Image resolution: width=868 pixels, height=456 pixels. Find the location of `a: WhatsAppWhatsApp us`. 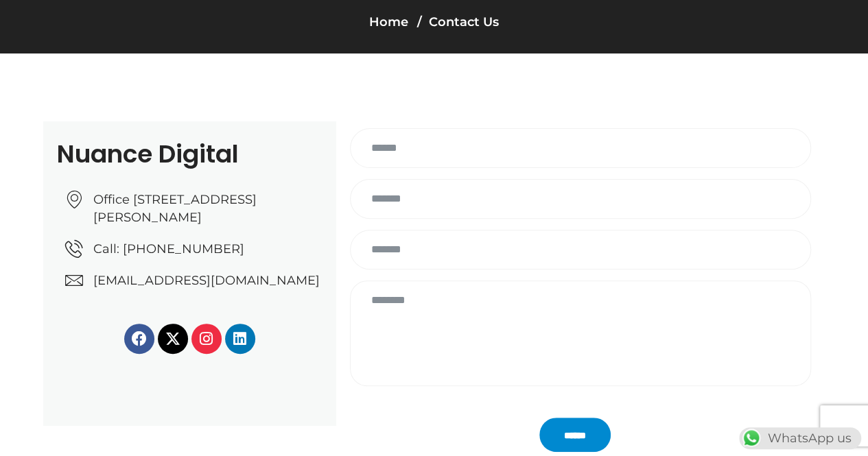

a: WhatsAppWhatsApp us is located at coordinates (800, 438).